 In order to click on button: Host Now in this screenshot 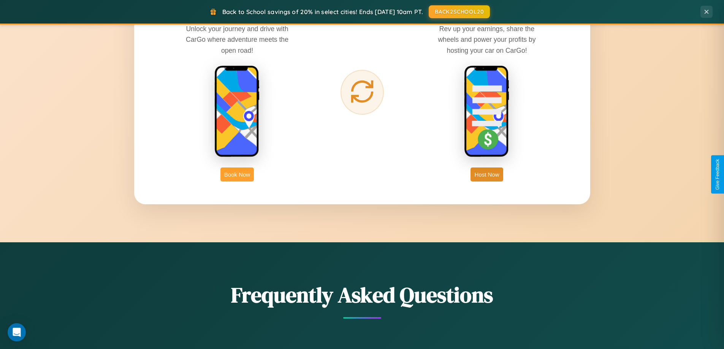, I will do `click(486, 174)`.